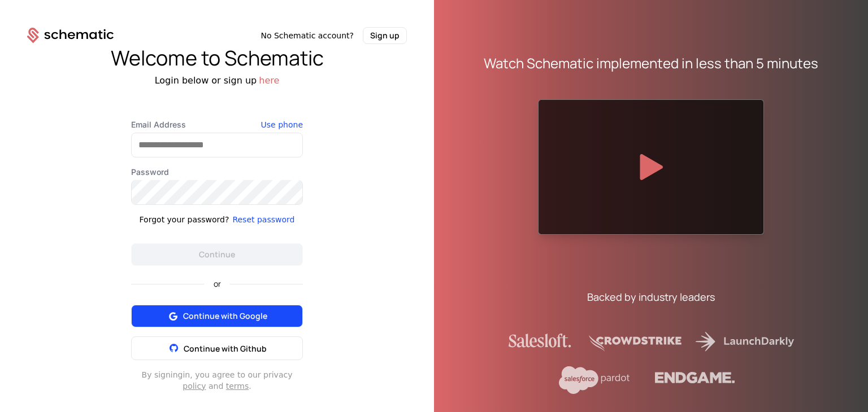 This screenshot has width=868, height=412. Describe the element at coordinates (217, 380) in the screenshot. I see `div: By signing in , you agree to our privacy and .` at that location.